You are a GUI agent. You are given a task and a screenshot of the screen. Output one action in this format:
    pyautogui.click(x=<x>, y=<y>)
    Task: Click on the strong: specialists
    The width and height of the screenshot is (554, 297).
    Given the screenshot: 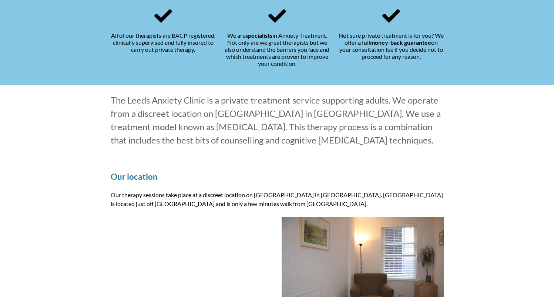 What is the action you would take?
    pyautogui.click(x=259, y=35)
    